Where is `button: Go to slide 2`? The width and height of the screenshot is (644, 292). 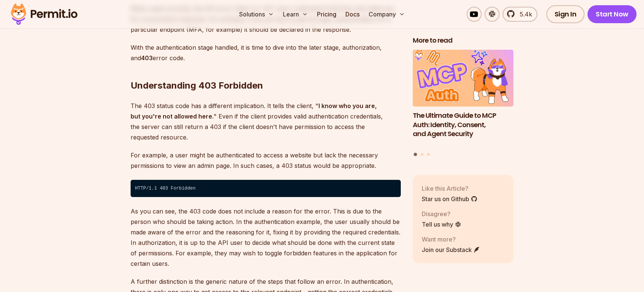
button: Go to slide 2 is located at coordinates (422, 154).